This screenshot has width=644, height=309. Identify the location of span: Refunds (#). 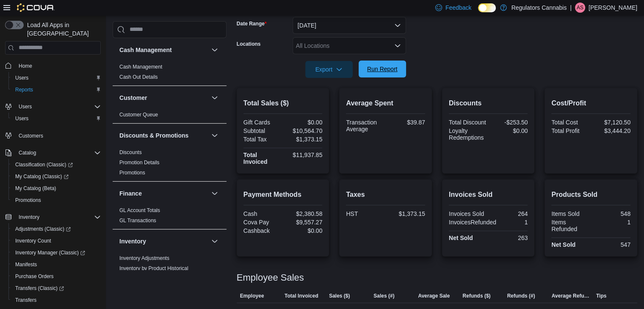
(521, 296).